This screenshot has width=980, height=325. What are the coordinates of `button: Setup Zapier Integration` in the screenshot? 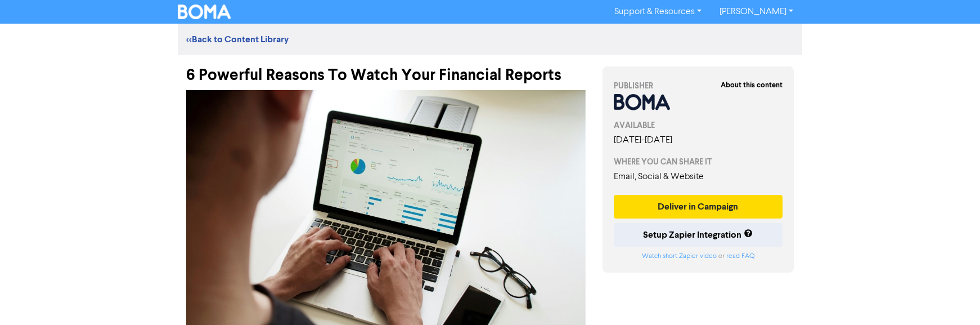 It's located at (698, 235).